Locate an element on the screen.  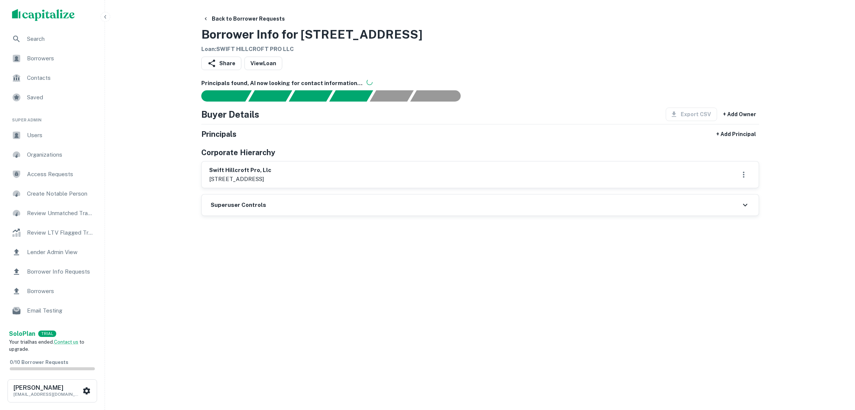
span: Email Testing is located at coordinates (60, 311).